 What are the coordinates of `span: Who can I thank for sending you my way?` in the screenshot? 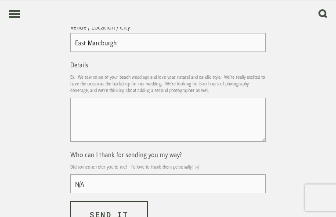 It's located at (126, 154).